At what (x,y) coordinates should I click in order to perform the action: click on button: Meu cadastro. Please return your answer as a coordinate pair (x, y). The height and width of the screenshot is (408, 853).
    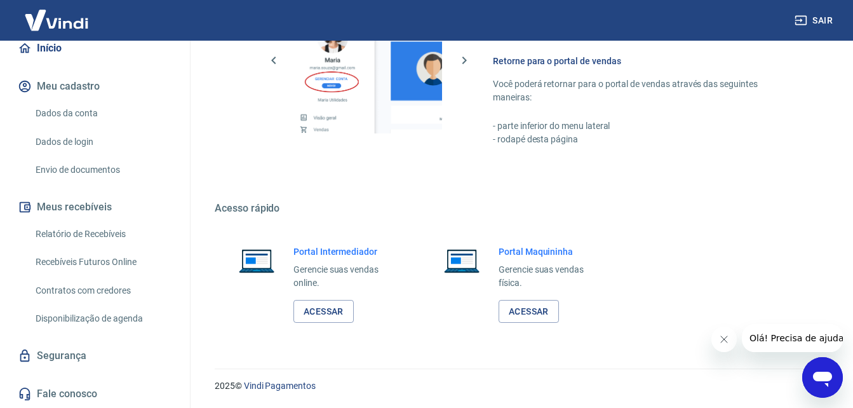
    Looking at the image, I should click on (95, 86).